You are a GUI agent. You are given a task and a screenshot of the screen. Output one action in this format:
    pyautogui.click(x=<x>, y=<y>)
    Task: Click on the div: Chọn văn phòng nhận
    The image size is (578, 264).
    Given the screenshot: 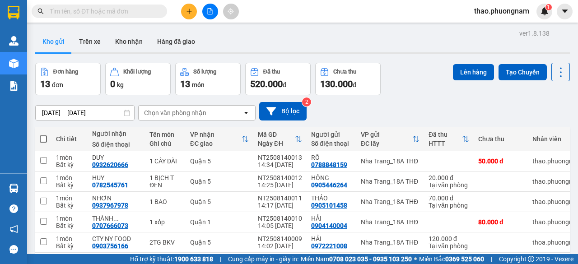 What is the action you would take?
    pyautogui.click(x=175, y=113)
    